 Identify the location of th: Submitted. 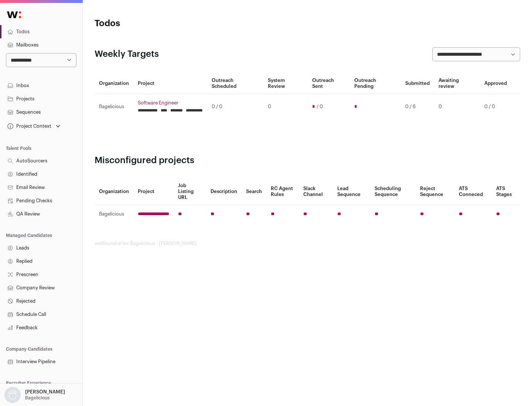
(417, 83).